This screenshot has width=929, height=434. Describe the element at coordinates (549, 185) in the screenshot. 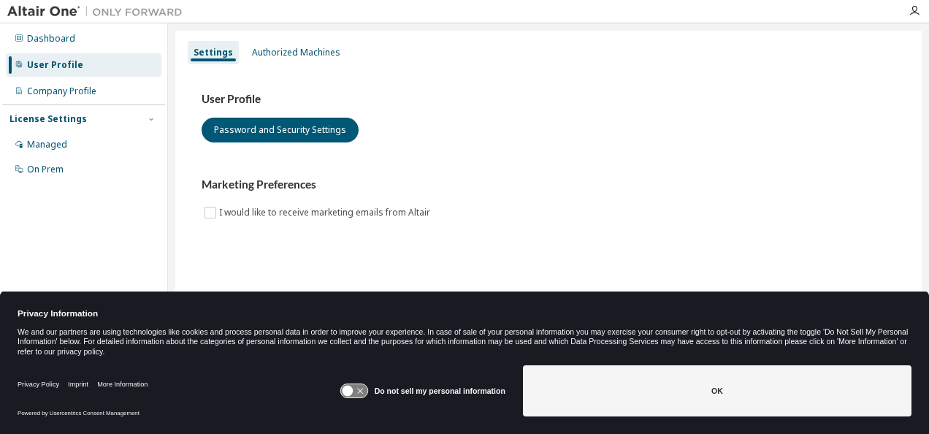

I see `h3: Marketing Preferences` at that location.